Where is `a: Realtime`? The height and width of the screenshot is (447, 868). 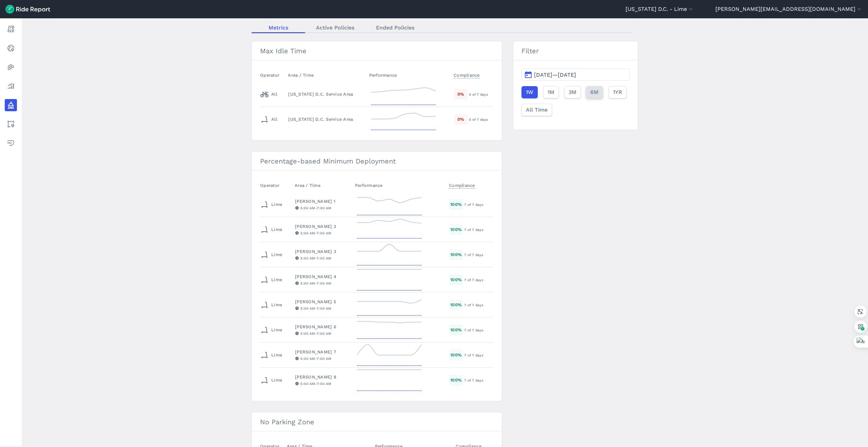
a: Realtime is located at coordinates (11, 48).